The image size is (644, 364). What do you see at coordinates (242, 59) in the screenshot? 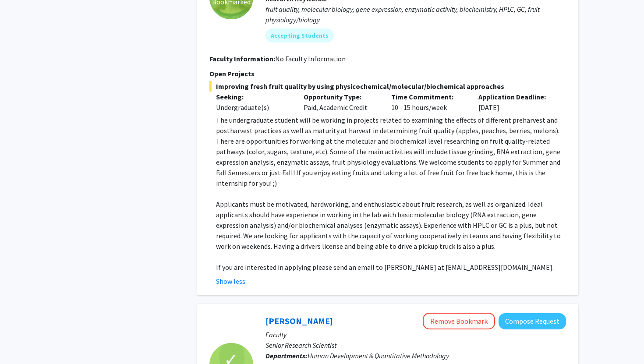
I see `b: Faculty Information:` at bounding box center [242, 59].